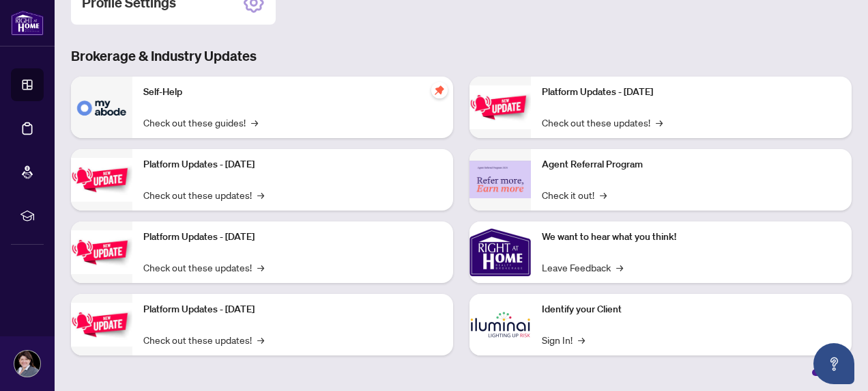  I want to click on p: We want to hear what you think!, so click(691, 238).